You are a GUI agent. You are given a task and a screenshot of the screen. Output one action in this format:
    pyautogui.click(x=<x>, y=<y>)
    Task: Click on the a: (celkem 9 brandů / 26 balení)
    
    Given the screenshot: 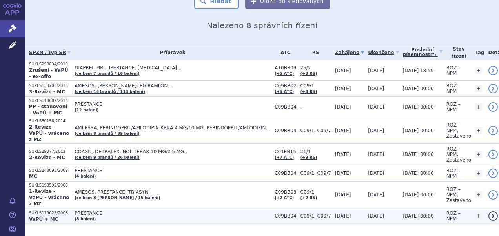 What is the action you would take?
    pyautogui.click(x=107, y=157)
    